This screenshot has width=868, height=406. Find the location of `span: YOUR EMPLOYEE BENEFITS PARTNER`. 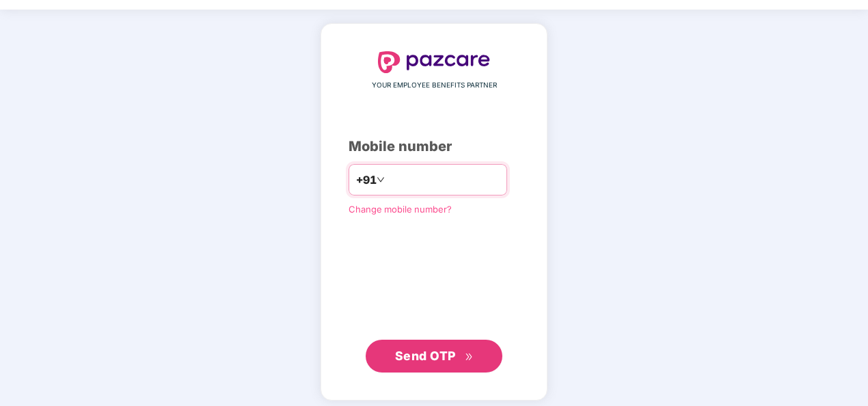

span: YOUR EMPLOYEE BENEFITS PARTNER is located at coordinates (434, 85).